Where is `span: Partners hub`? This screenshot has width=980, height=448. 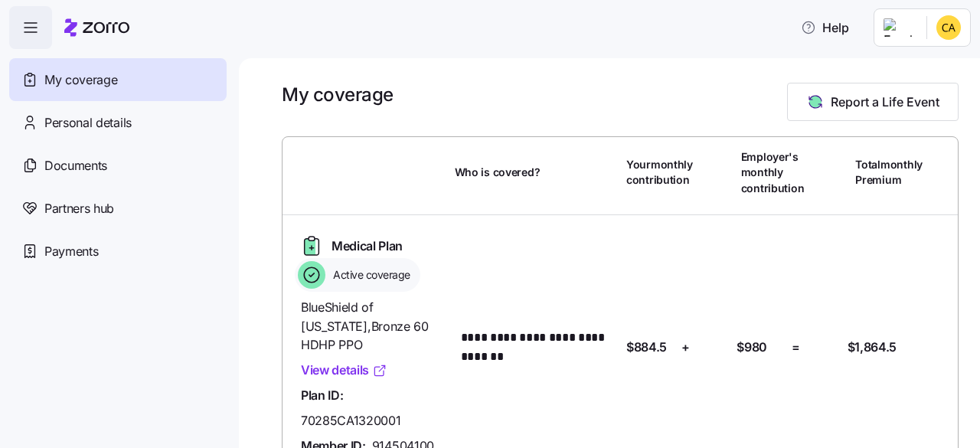 span: Partners hub is located at coordinates (79, 208).